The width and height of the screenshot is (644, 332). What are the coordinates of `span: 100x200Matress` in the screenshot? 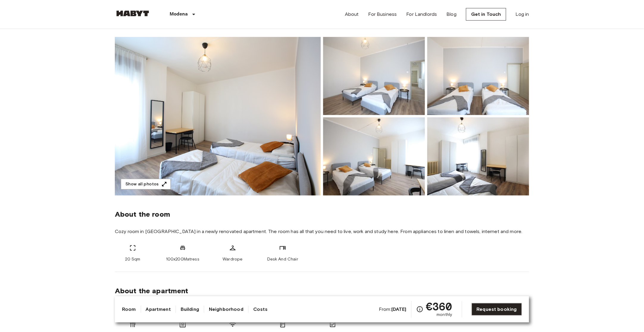 It's located at (183, 259).